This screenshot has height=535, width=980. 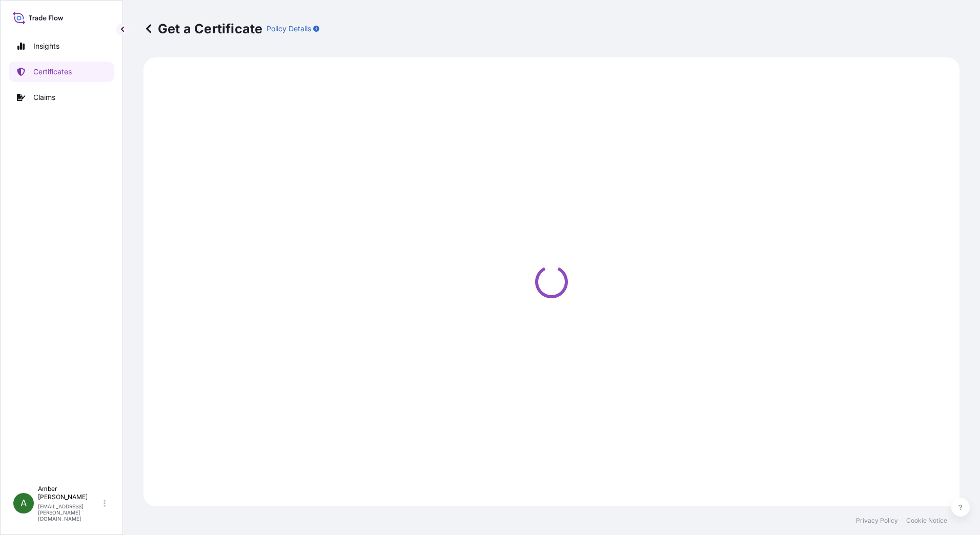 I want to click on a: Certificates, so click(x=62, y=72).